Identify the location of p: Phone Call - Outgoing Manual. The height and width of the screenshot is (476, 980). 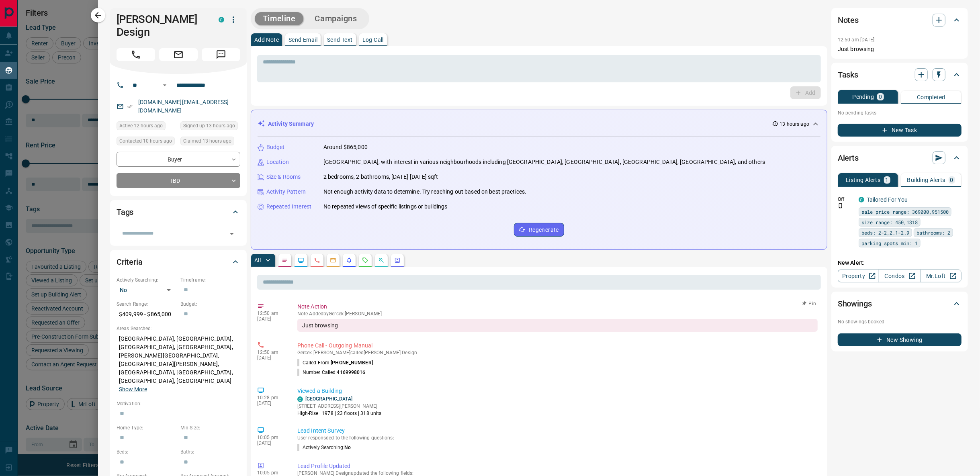
(557, 346).